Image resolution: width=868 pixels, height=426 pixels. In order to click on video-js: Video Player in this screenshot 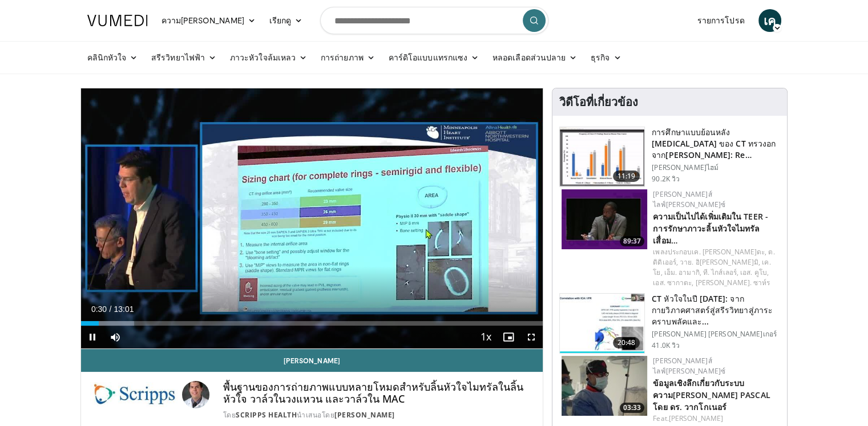, I will do `click(313, 218)`.